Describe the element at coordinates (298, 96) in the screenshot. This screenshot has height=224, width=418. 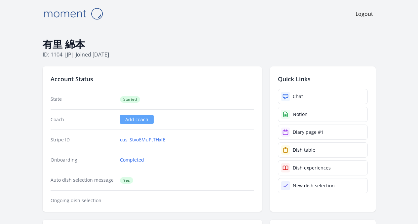
I see `div: Chat` at that location.